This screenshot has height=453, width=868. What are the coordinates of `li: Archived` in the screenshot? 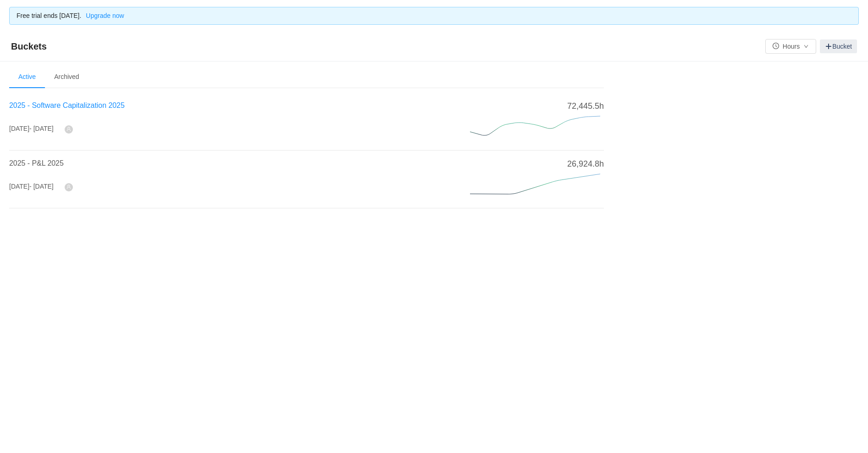 It's located at (66, 77).